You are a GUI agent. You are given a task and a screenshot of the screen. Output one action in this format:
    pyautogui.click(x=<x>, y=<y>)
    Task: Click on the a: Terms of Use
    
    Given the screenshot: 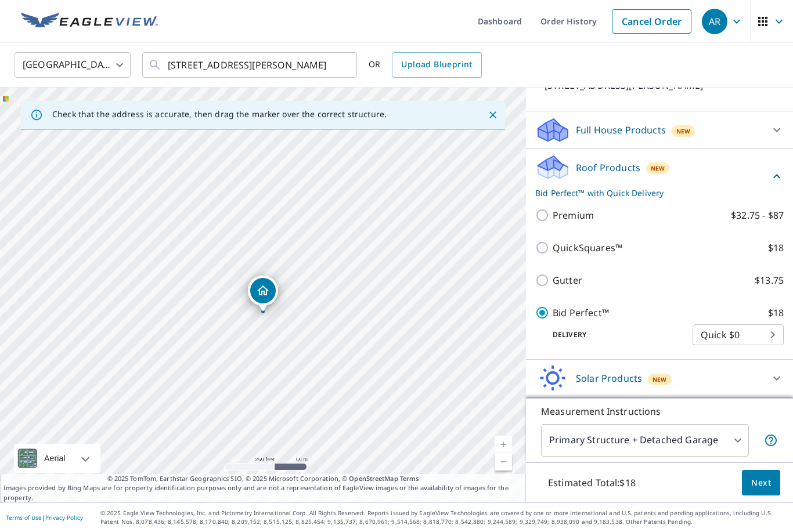 What is the action you would take?
    pyautogui.click(x=24, y=518)
    